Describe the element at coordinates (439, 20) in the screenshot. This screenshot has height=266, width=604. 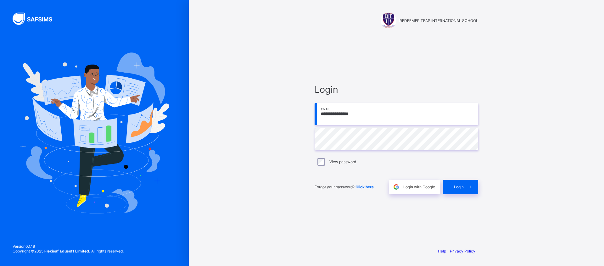
I see `span: REDEEMER TEAP INTERNATIONAL SCHOOL` at that location.